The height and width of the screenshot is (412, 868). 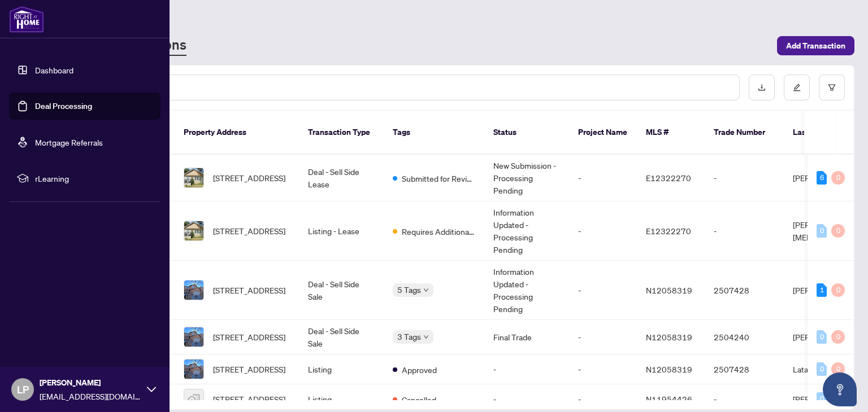 I want to click on td: Listing - Lease, so click(x=342, y=231).